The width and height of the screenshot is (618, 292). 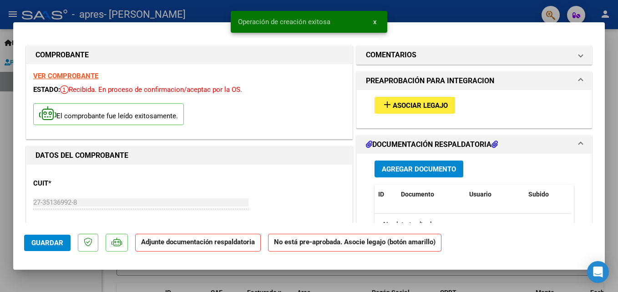 I want to click on h1: COMENTARIOS, so click(x=391, y=55).